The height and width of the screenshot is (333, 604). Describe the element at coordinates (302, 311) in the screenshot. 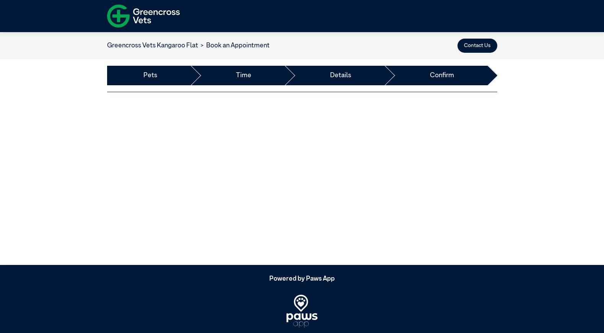

I see `img: PawsApp` at that location.